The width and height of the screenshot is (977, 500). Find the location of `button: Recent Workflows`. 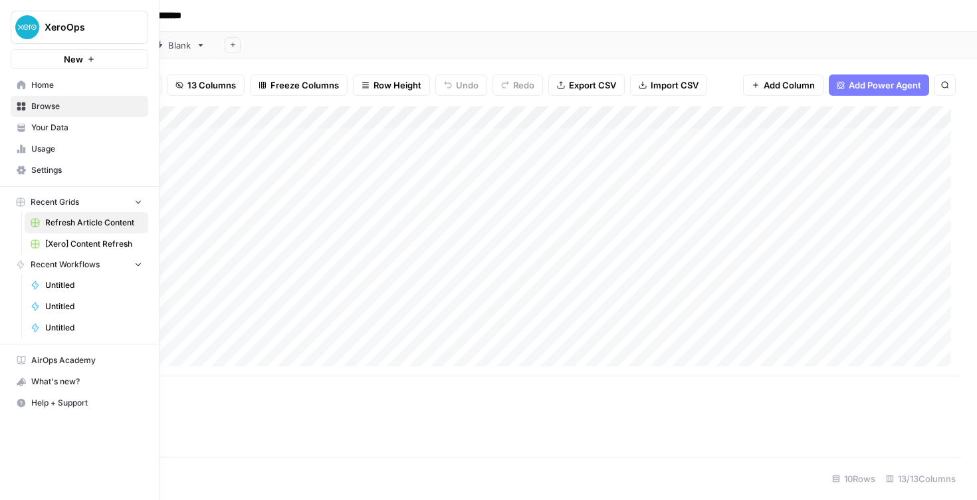

button: Recent Workflows is located at coordinates (79, 264).